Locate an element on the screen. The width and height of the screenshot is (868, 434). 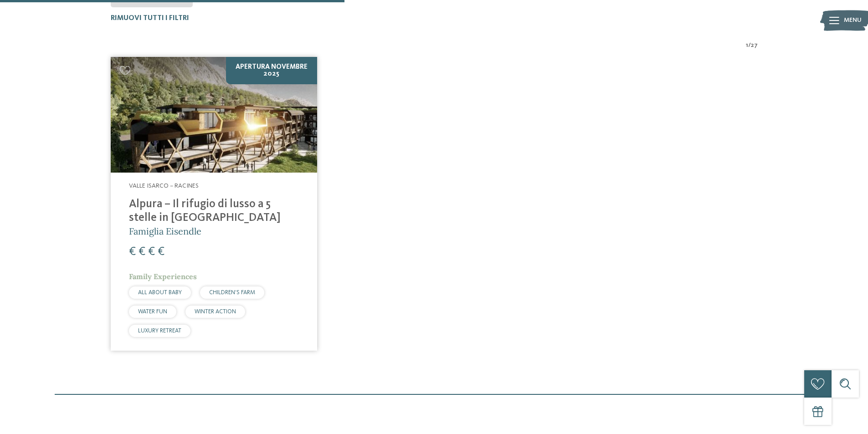
a: Cercate un hotel per famiglie? Qui troverete solo i migliori! Apertura novembre 2025 Valle Isarco... is located at coordinates (214, 203).